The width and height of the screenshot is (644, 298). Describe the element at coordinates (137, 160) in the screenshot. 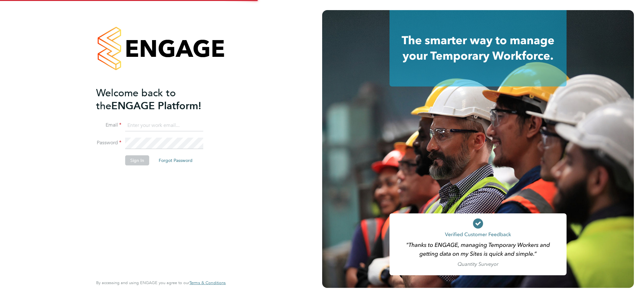

I see `button: Sign In` at that location.